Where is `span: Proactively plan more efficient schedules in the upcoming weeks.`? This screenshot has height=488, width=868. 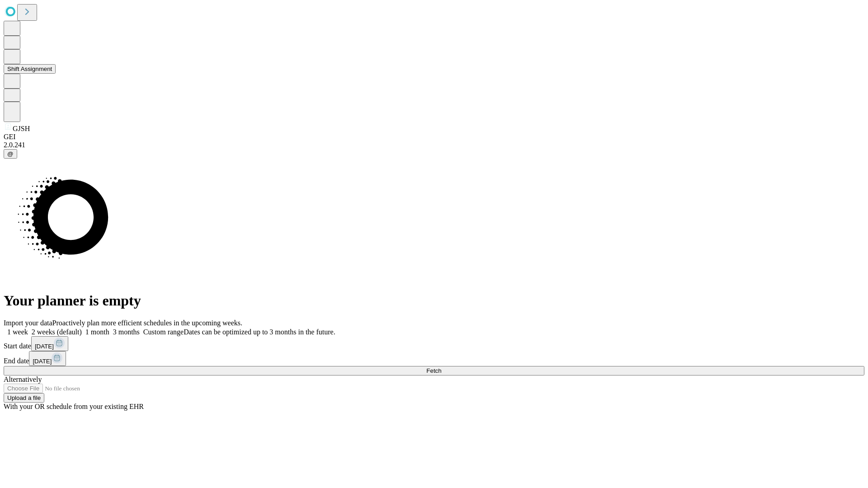
span: Proactively plan more efficient schedules in the upcoming weeks. is located at coordinates (147, 323).